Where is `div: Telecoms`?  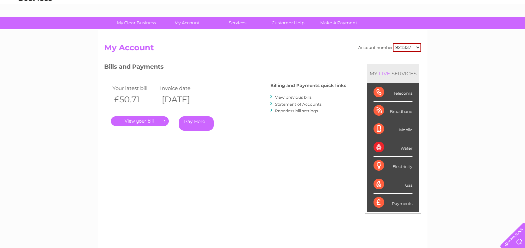 div: Telecoms is located at coordinates (393, 92).